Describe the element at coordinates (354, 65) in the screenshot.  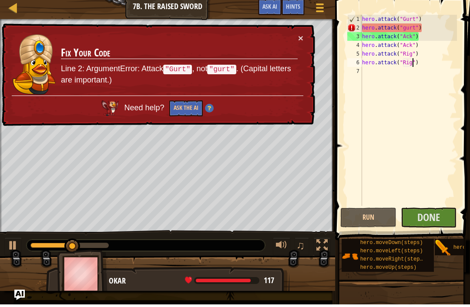
I see `div: 6` at that location.